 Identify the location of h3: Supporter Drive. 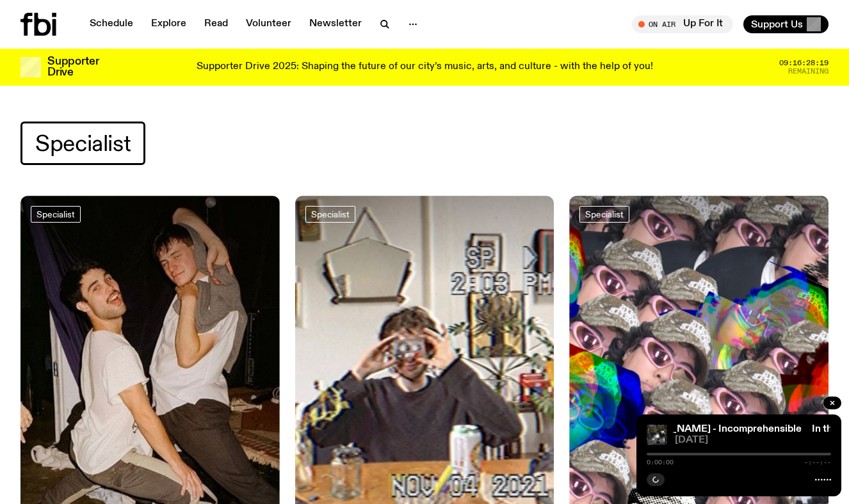
(73, 67).